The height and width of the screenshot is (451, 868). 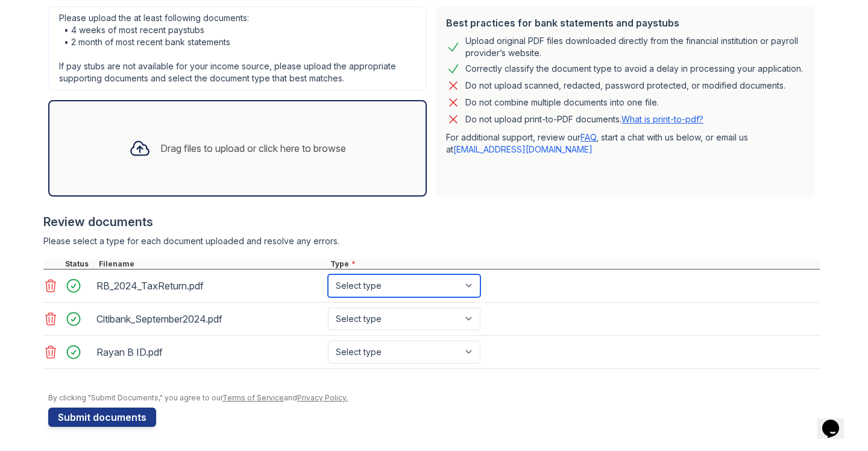 I want to click on div: Please select a type for each document uploaded and resolve any errors., so click(x=432, y=241).